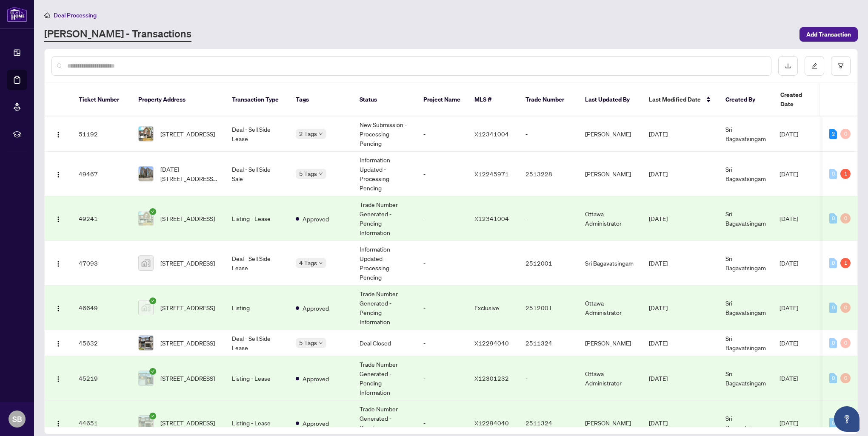 The height and width of the screenshot is (436, 868). What do you see at coordinates (788, 66) in the screenshot?
I see `button: download` at bounding box center [788, 66].